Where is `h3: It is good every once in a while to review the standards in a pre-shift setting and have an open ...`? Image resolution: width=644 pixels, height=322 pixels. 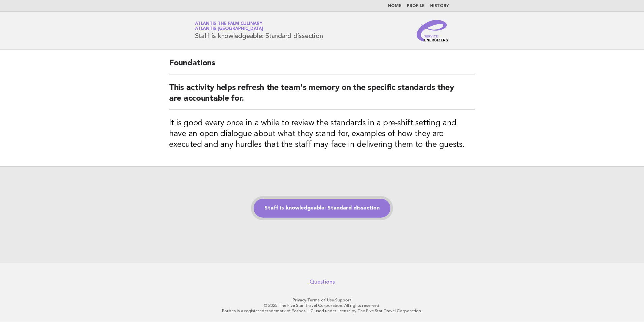 h3: It is good every once in a while to review the standards in a pre-shift setting and have an open ... is located at coordinates (322, 134).